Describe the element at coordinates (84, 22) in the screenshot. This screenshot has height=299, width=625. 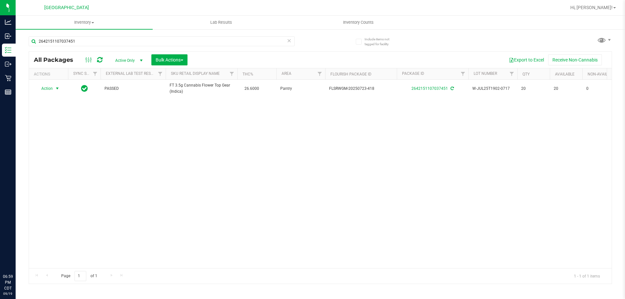
I see `span: Inventory` at that location.